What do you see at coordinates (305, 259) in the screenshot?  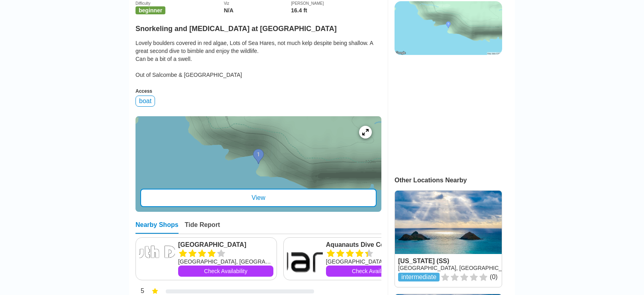 I see `img: Aquanauts Dive Centre` at bounding box center [305, 259].